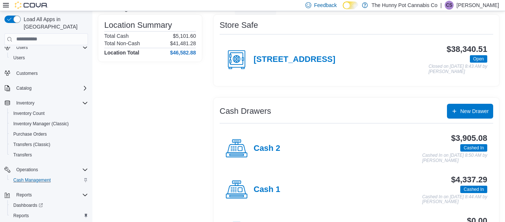  What do you see at coordinates (23, 155) in the screenshot?
I see `a: Transfers` at bounding box center [23, 155].